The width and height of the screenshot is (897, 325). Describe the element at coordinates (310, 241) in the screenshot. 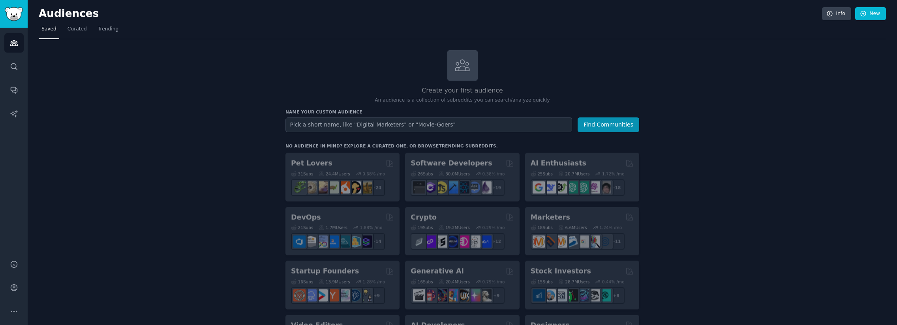

I see `img: AWS_Certified_Experts` at that location.